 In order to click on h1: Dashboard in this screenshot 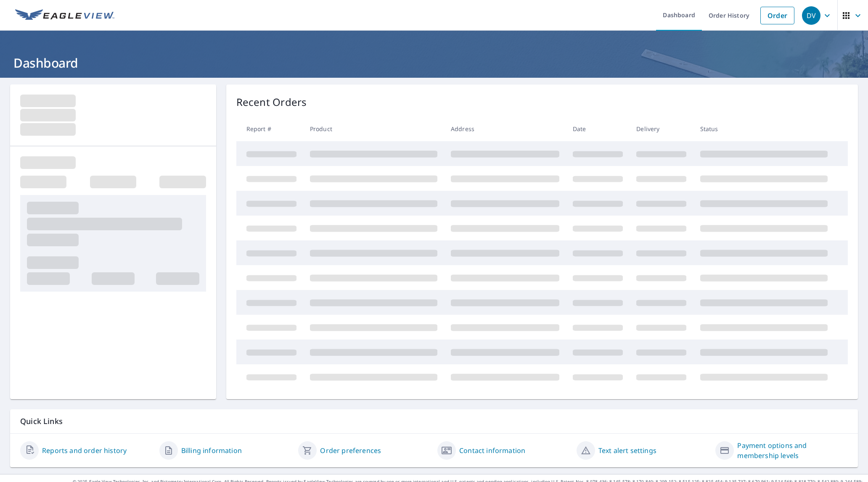, I will do `click(434, 63)`.